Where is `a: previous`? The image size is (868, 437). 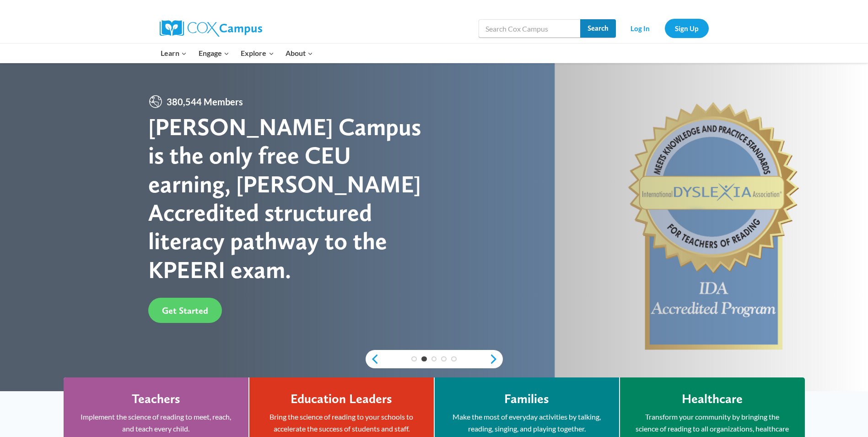
a: previous is located at coordinates (372, 359).